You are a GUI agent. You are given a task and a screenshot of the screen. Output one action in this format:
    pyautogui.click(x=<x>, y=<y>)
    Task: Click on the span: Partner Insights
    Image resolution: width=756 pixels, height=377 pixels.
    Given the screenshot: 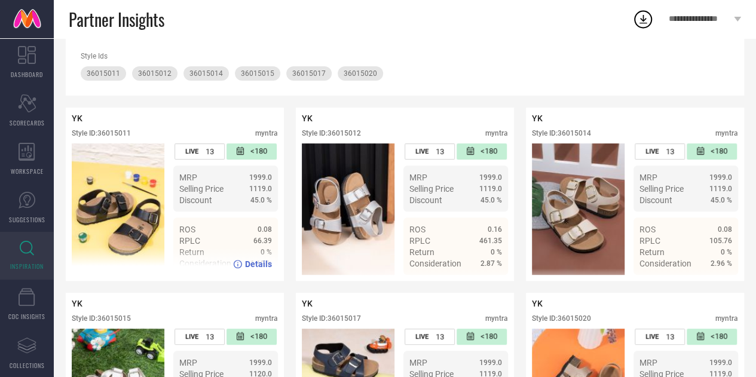 What is the action you would take?
    pyautogui.click(x=116, y=19)
    